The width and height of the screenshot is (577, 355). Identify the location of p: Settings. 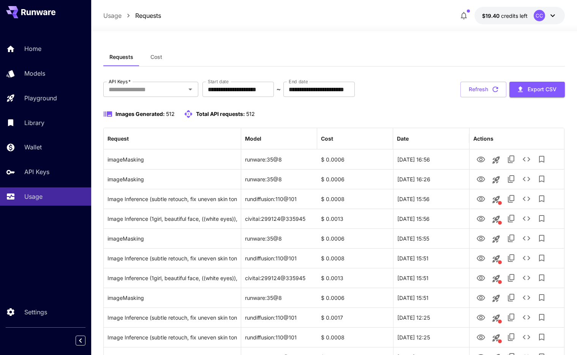
(36, 312).